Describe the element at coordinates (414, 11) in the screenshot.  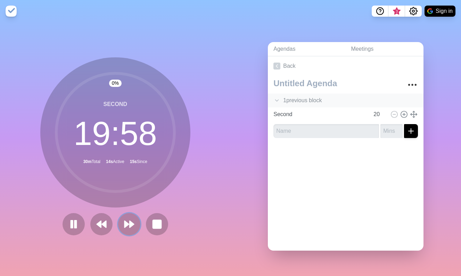
I see `button: Settings` at that location.